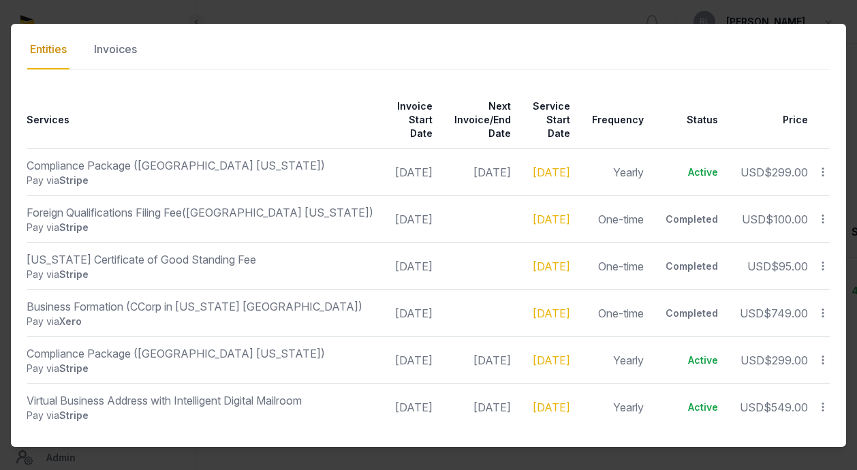  Describe the element at coordinates (786, 407) in the screenshot. I see `span: $549.00` at that location.